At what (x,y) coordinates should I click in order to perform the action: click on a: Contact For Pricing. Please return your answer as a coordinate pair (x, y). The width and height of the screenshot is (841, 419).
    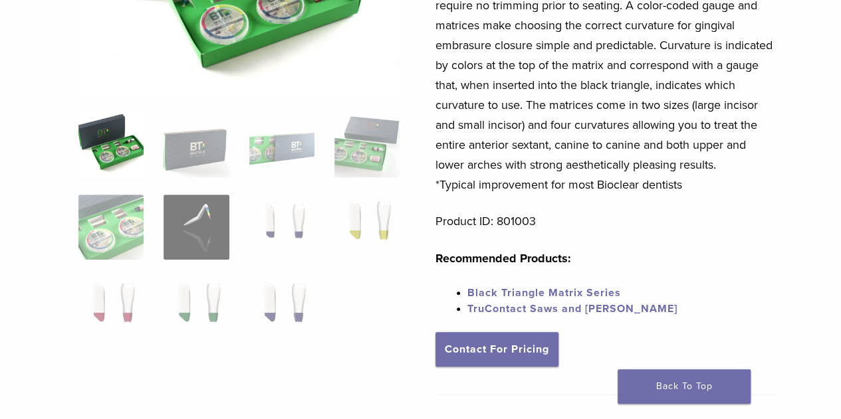
    Looking at the image, I should click on (496, 350).